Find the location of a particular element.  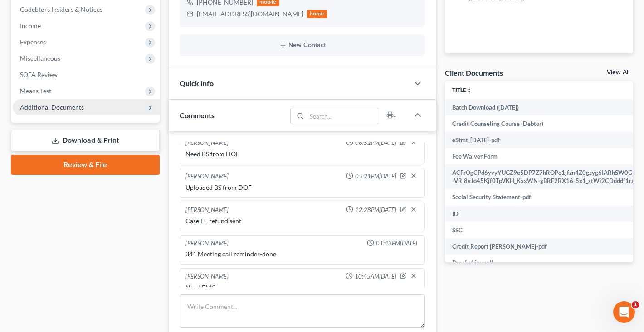

span: Means Test is located at coordinates (36, 90).